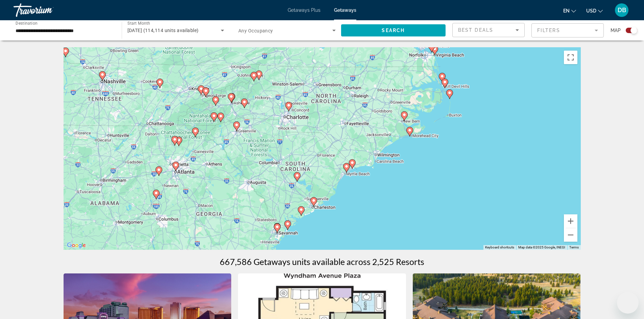 The height and width of the screenshot is (319, 644). What do you see at coordinates (541, 248) in the screenshot?
I see `span: Map data ©2025 Google, INEGI` at bounding box center [541, 248].